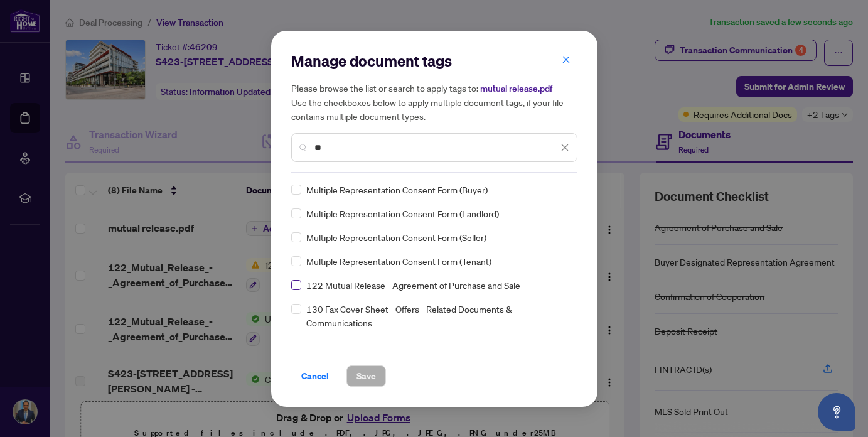 The width and height of the screenshot is (868, 437). What do you see at coordinates (396, 237) in the screenshot?
I see `span: Multiple Representation Consent Form (Seller)` at bounding box center [396, 237].